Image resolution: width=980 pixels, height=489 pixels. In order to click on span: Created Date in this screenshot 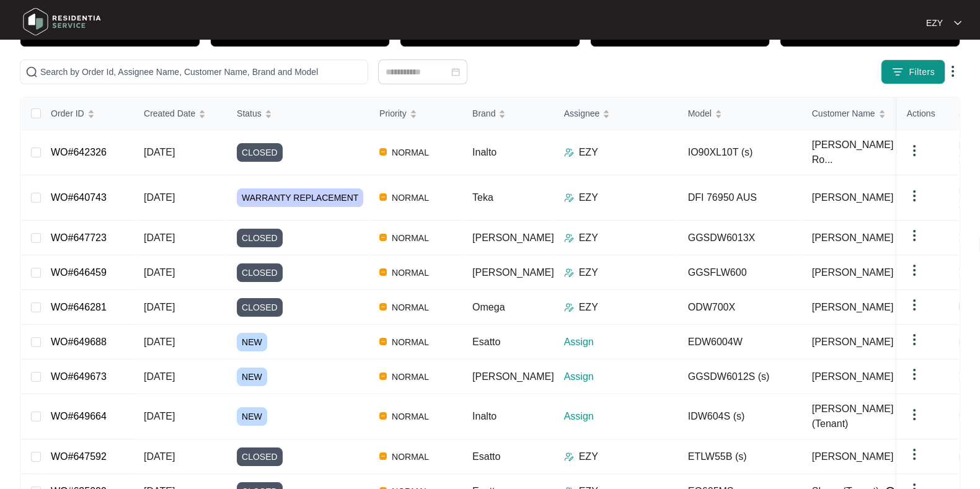, I will do `click(169, 113)`.